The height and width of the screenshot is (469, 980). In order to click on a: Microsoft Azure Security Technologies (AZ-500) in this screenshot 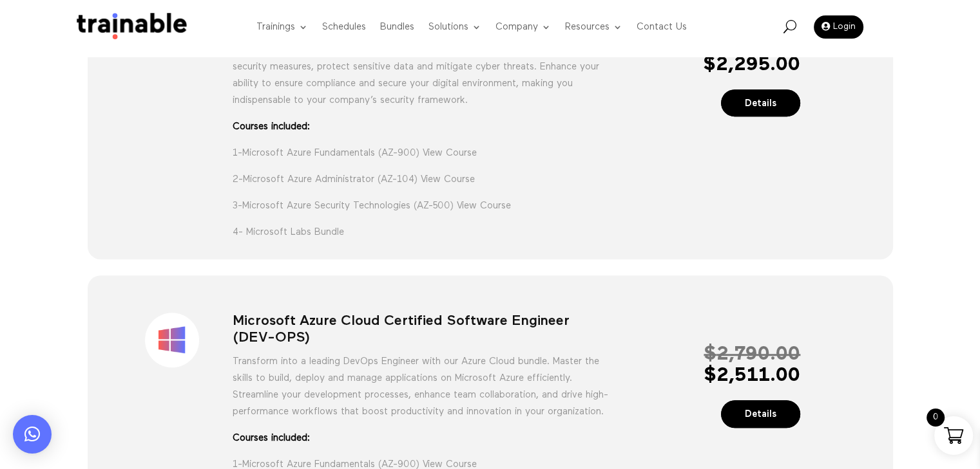, I will do `click(348, 205)`.